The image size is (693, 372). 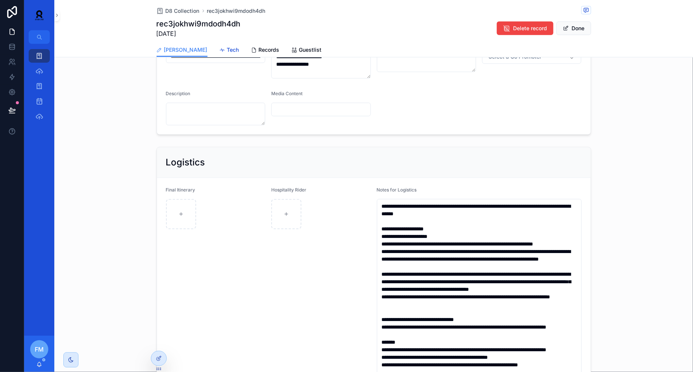 What do you see at coordinates (525, 28) in the screenshot?
I see `button: Delete record` at bounding box center [525, 28].